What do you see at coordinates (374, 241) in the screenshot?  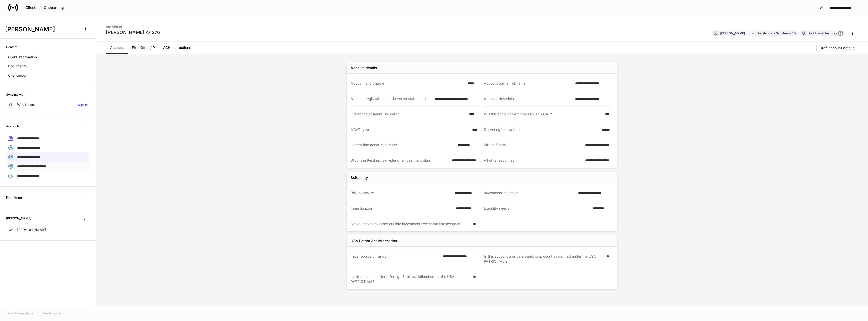 I see `div: USA Patriot Act information` at bounding box center [374, 241].